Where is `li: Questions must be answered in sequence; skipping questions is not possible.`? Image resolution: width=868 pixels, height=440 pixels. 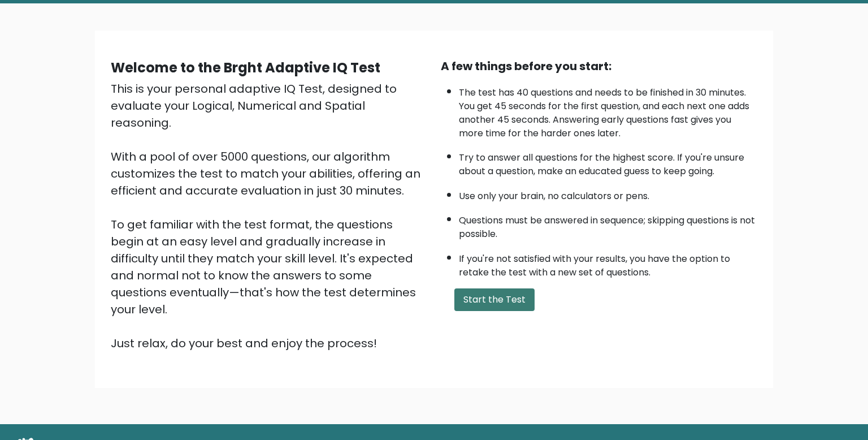 li: Questions must be answered in sequence; skipping questions is not possible. is located at coordinates (608, 224).